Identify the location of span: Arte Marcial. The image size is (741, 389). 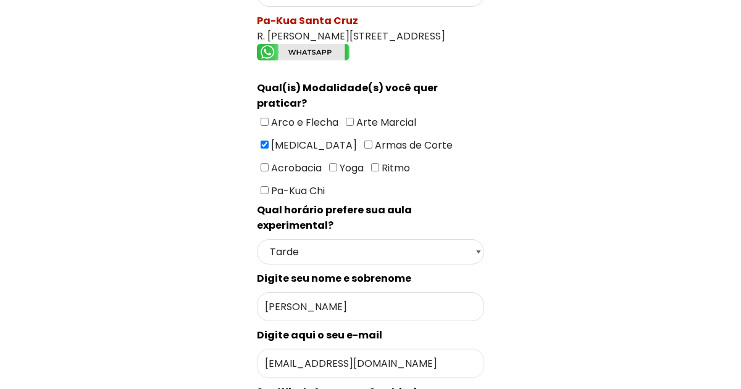
(385, 122).